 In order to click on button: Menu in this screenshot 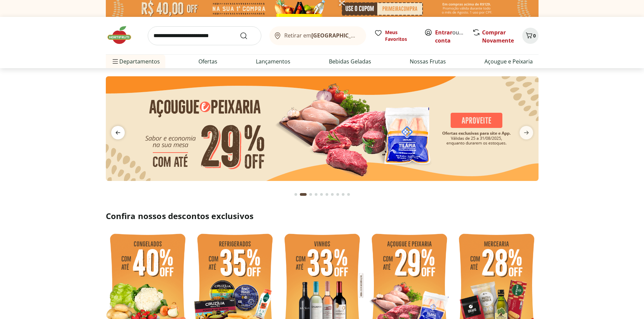, I will do `click(115, 61)`.